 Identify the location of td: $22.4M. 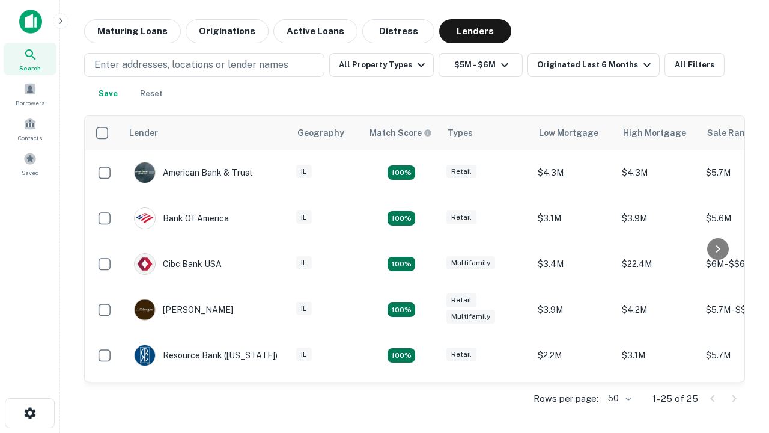
(658, 264).